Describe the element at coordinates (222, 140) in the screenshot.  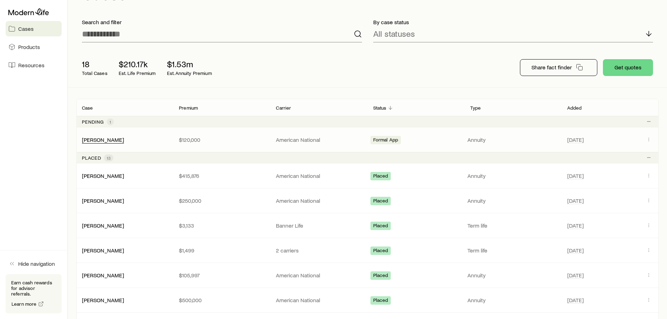
I see `p: $120,000` at that location.